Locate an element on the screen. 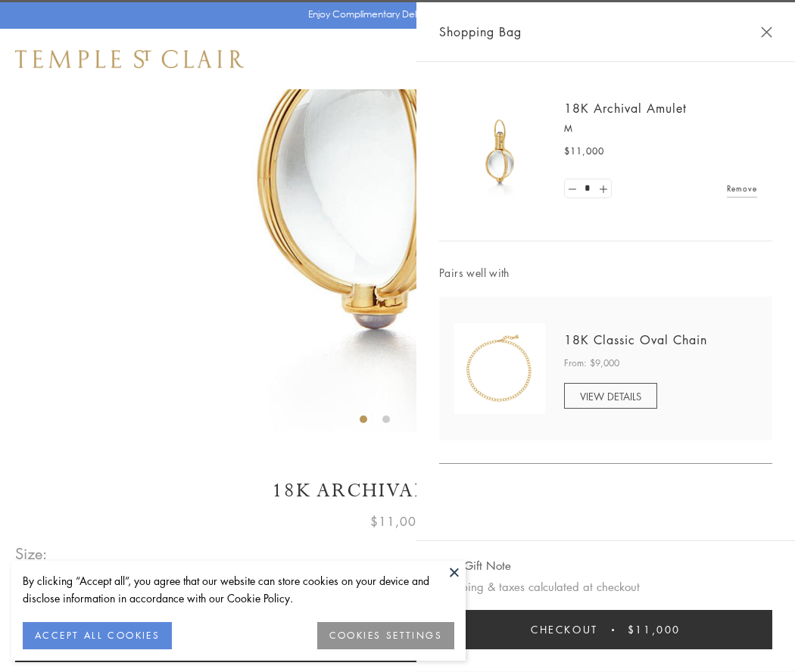  span: Size: is located at coordinates (32, 553).